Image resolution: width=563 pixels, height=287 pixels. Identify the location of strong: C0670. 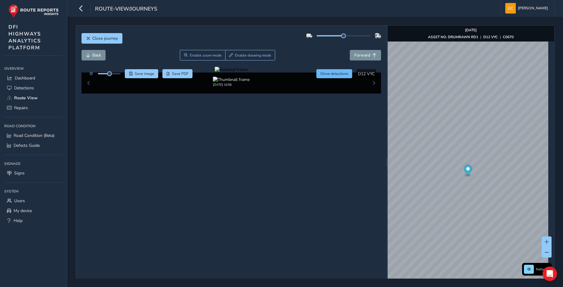
(508, 37).